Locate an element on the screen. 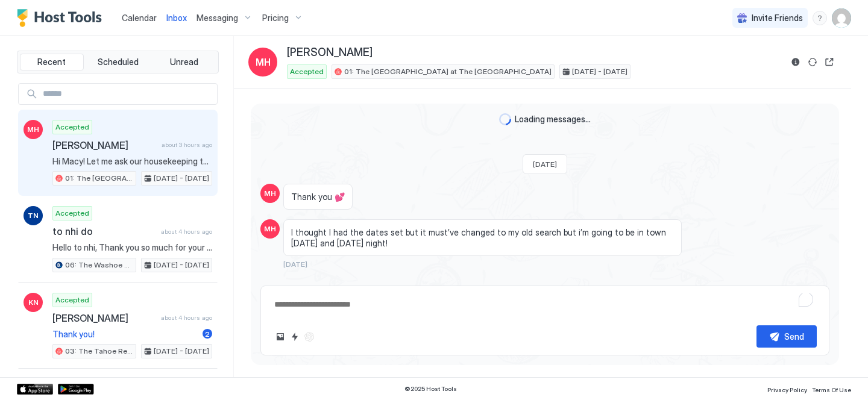 Image resolution: width=868 pixels, height=400 pixels. span: Messaging is located at coordinates (217, 18).